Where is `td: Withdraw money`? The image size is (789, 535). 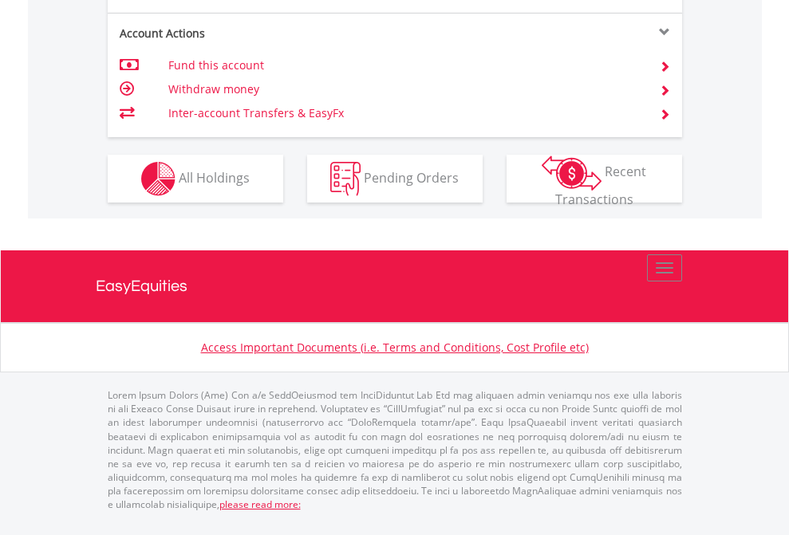
td: Withdraw money is located at coordinates (404, 89).